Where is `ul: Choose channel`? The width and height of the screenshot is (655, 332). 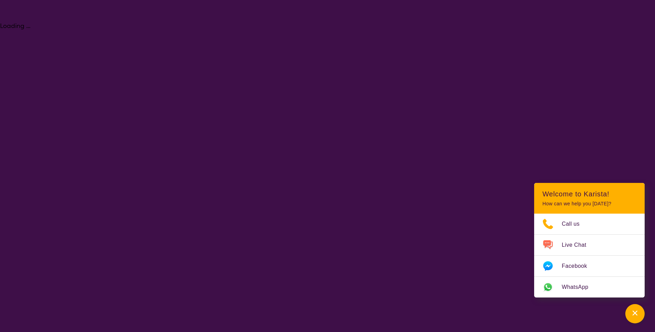
ul: Choose channel is located at coordinates (589, 256).